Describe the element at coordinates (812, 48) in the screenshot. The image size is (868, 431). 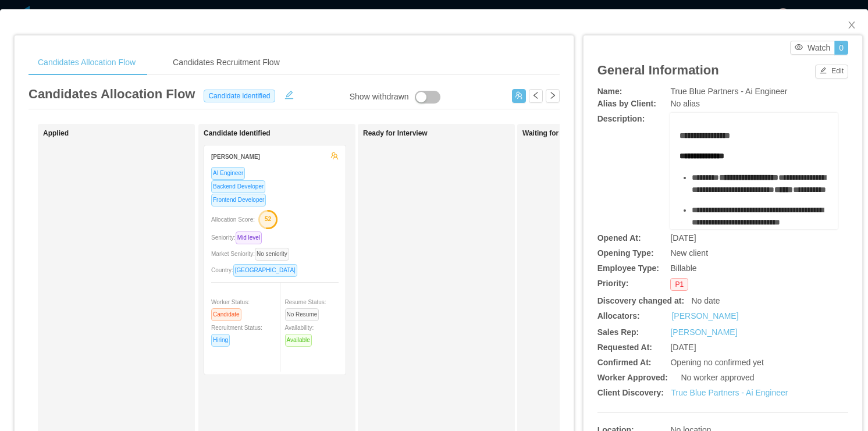
I see `button: icon: eyeWatch` at that location.